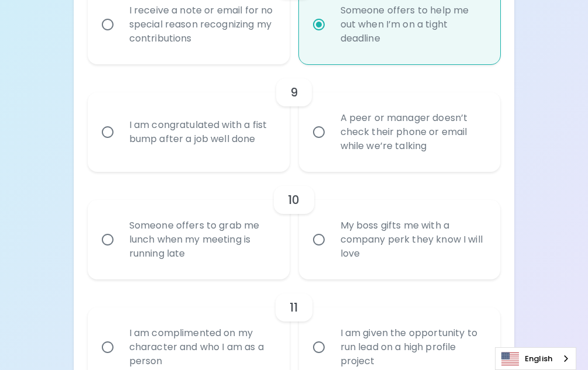 The image size is (588, 370). What do you see at coordinates (294, 92) in the screenshot?
I see `h6: 9` at bounding box center [294, 92].